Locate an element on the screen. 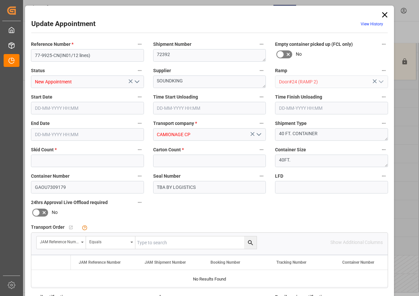 Image resolution: width=419 pixels, height=296 pixels. button: Ramp is located at coordinates (384, 71).